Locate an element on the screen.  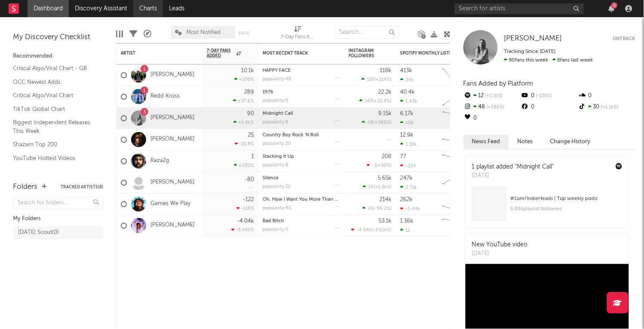
div: -21.9 % is located at coordinates (244, 144).